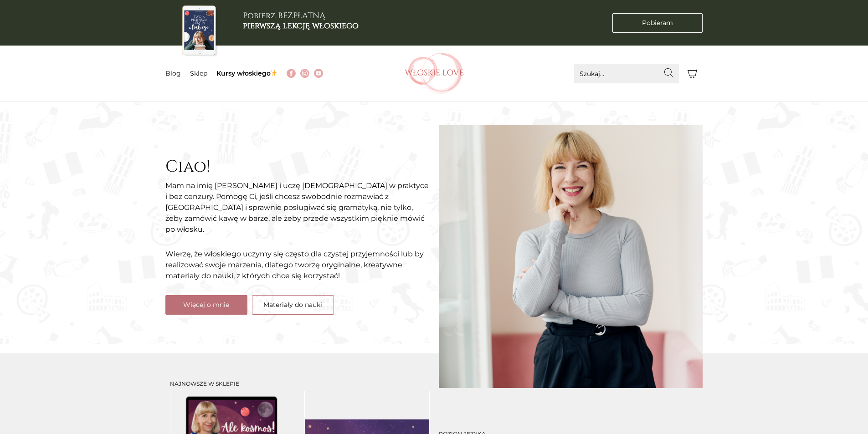 This screenshot has width=868, height=434. What do you see at coordinates (301, 26) in the screenshot?
I see `b: pierwszą lekcję włoskiego` at bounding box center [301, 26].